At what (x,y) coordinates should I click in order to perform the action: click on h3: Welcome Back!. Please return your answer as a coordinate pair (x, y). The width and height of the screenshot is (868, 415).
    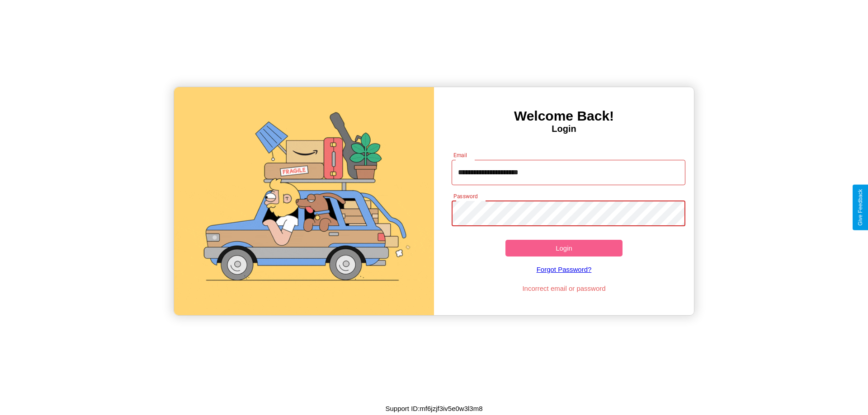
    Looking at the image, I should click on (564, 116).